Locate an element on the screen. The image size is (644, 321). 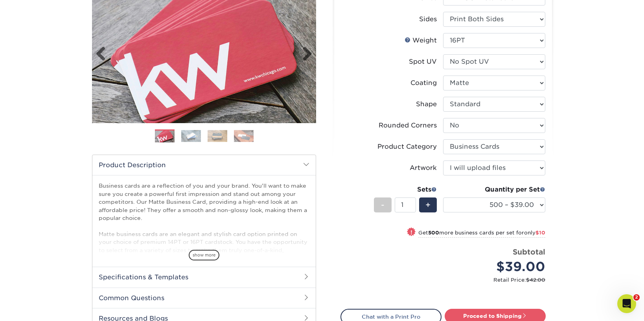
span: 2 is located at coordinates (637, 297).